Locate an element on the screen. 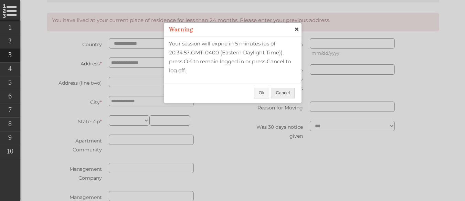 The width and height of the screenshot is (465, 201). h2: Warning is located at coordinates (181, 30).